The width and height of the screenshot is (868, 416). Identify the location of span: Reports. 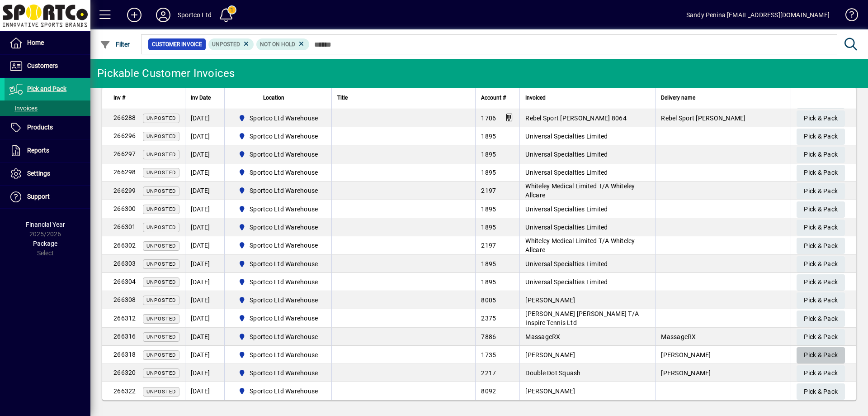
(38, 150).